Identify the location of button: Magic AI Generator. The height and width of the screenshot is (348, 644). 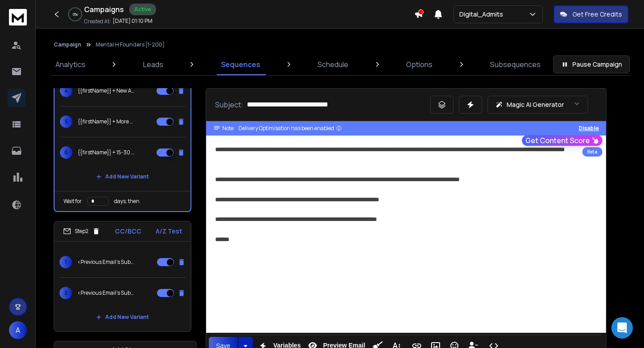
(538, 105).